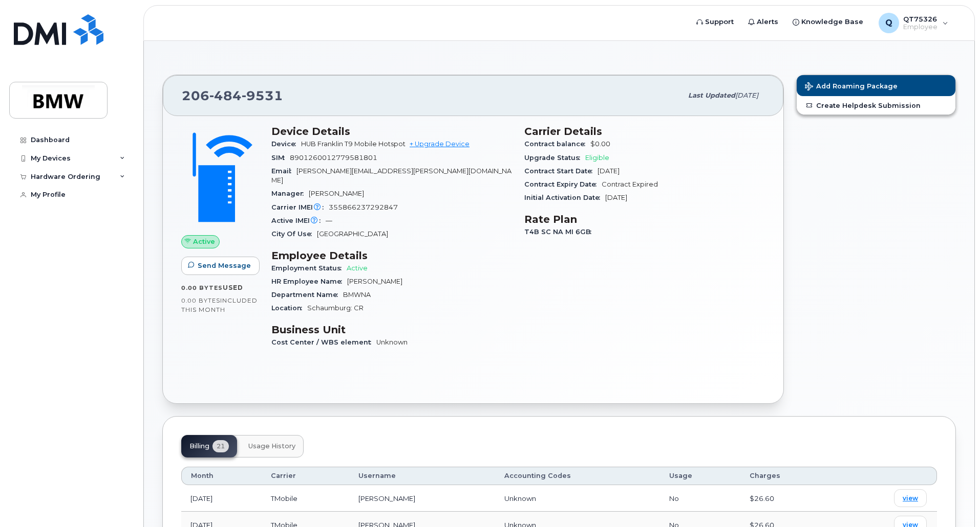 This screenshot has width=980, height=527. Describe the element at coordinates (700, 498) in the screenshot. I see `td: No` at that location.